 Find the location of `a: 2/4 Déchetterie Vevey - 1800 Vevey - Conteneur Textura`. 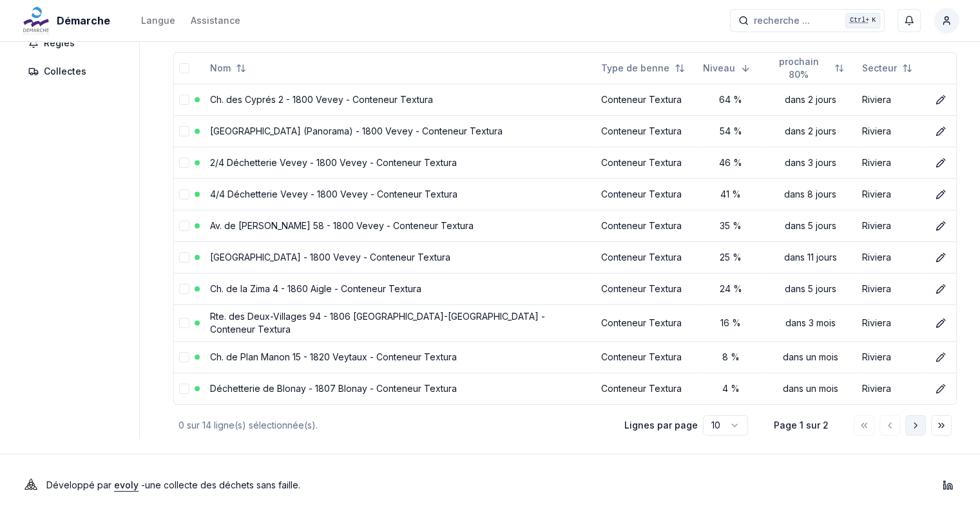

a: 2/4 Déchetterie Vevey - 1800 Vevey - Conteneur Textura is located at coordinates (333, 163).